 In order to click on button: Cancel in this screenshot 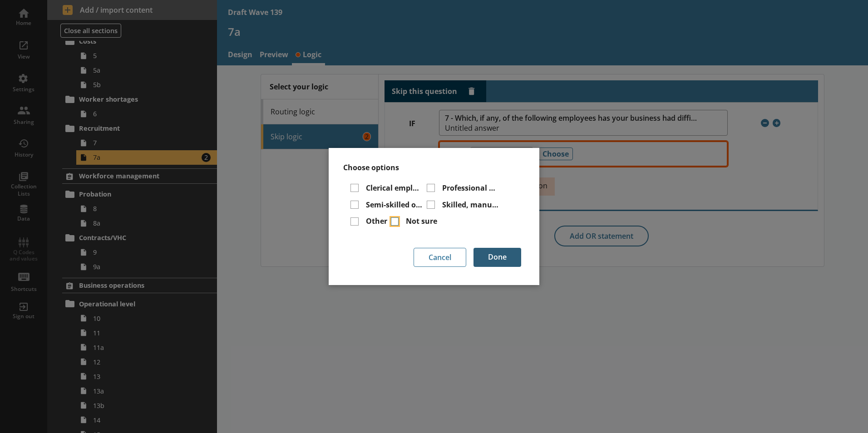, I will do `click(440, 257)`.